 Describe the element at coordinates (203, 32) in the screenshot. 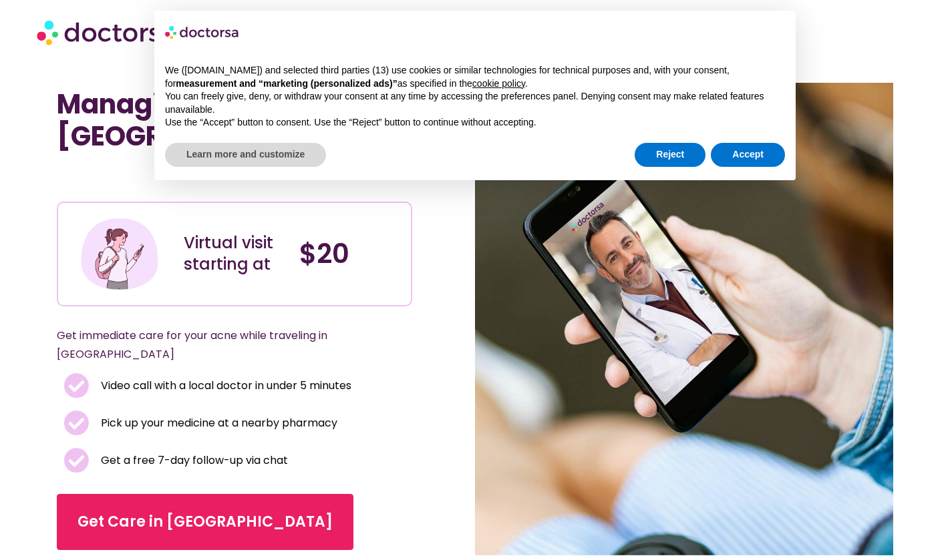

I see `img: logo` at that location.